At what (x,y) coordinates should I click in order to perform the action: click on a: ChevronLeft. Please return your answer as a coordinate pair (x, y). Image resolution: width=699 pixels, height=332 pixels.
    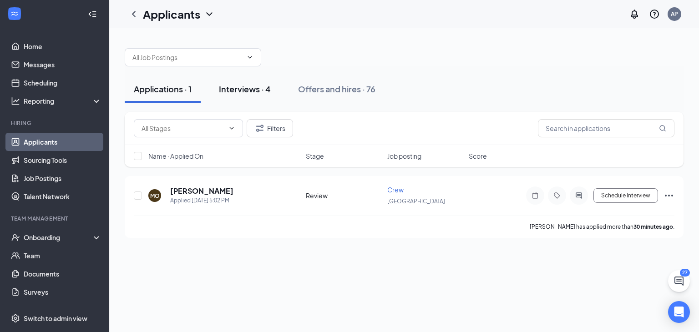
    Looking at the image, I should click on (134, 14).